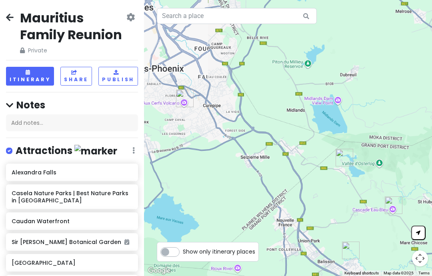  What do you see at coordinates (185, 99) in the screenshot?
I see `div: Trou Aux Cerfs Volcano` at bounding box center [185, 99].